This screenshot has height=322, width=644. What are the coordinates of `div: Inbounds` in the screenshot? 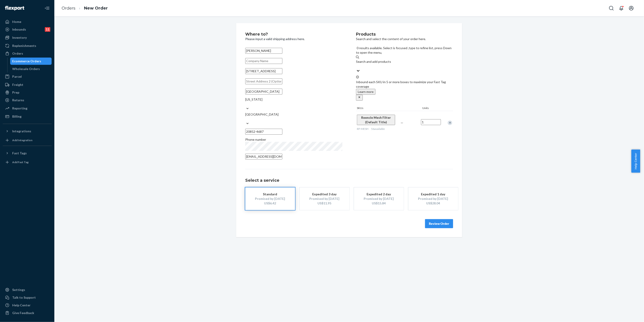 It's located at (19, 29).